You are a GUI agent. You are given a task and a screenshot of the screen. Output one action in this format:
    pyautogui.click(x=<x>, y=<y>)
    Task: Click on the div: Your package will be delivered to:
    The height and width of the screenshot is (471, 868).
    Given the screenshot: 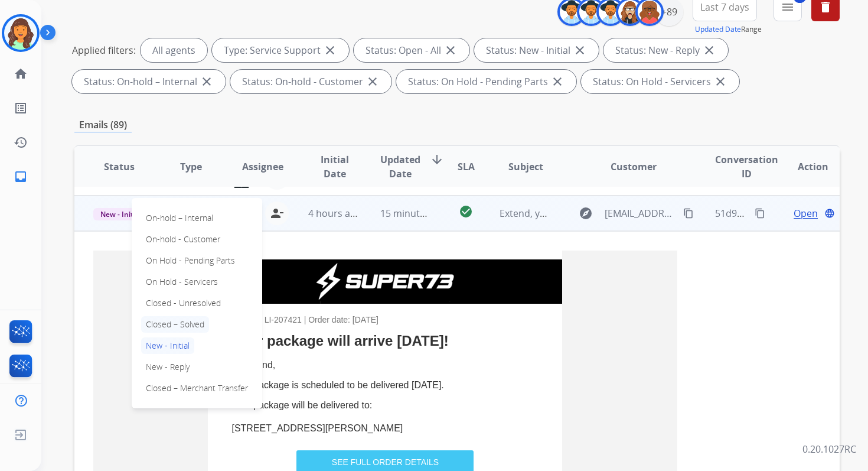 What is the action you would take?
    pyautogui.click(x=385, y=406)
    